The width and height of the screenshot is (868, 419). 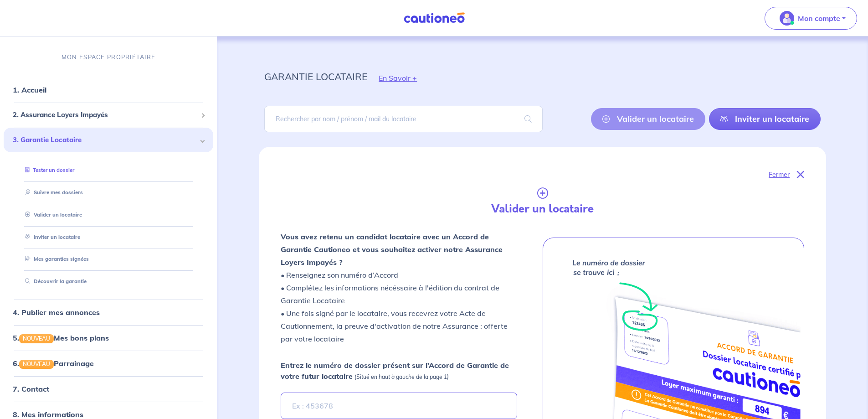 I want to click on a: Tester un dossier, so click(x=48, y=170).